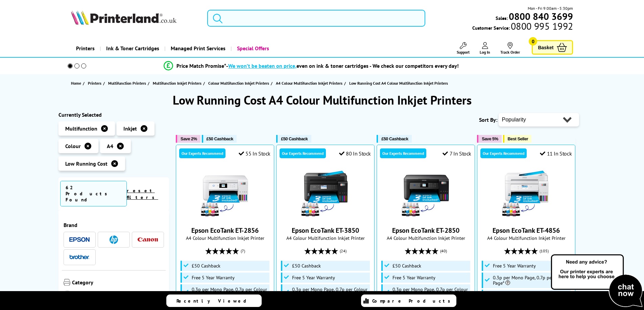 The height and width of the screenshot is (310, 644). Describe the element at coordinates (355, 154) in the screenshot. I see `div: 80 In Stock` at that location.